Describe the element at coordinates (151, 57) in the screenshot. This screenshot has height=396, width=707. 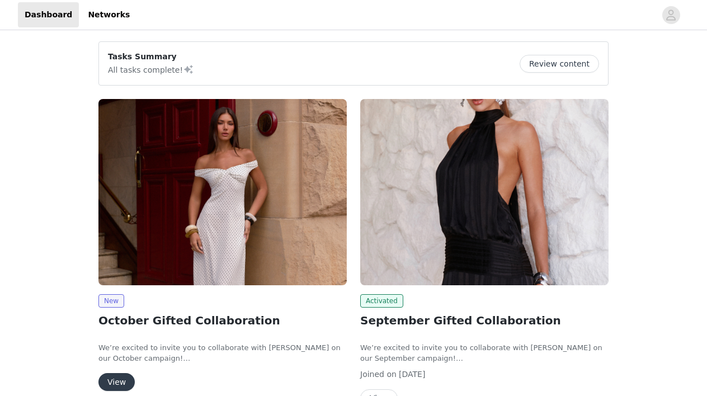
I see `p: Tasks Summary` at that location.